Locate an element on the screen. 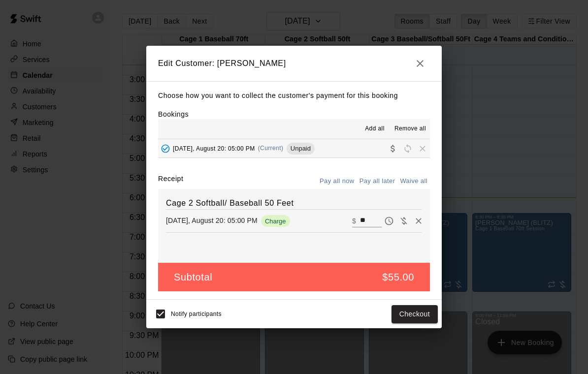 Image resolution: width=588 pixels, height=374 pixels. span: Add all is located at coordinates (375, 129).